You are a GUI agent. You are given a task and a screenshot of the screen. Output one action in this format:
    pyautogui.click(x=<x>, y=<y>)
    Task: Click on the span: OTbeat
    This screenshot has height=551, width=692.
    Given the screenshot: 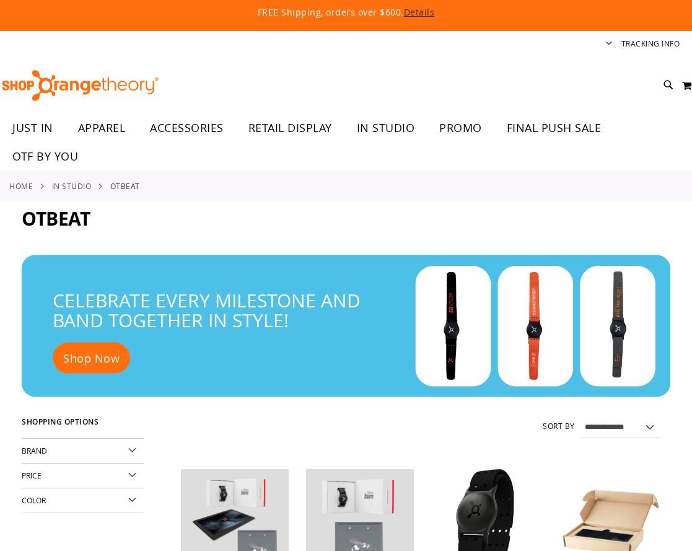 What is the action you would take?
    pyautogui.click(x=56, y=218)
    